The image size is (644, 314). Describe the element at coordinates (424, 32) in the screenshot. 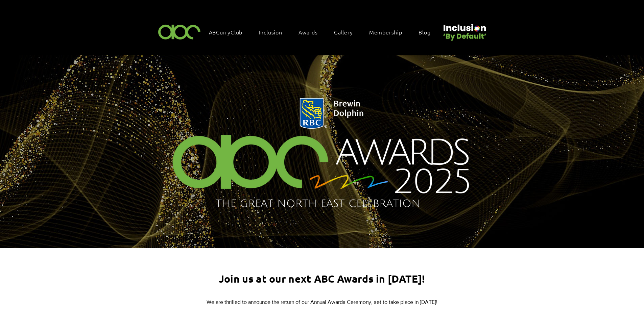

I see `span: Blog` at that location.